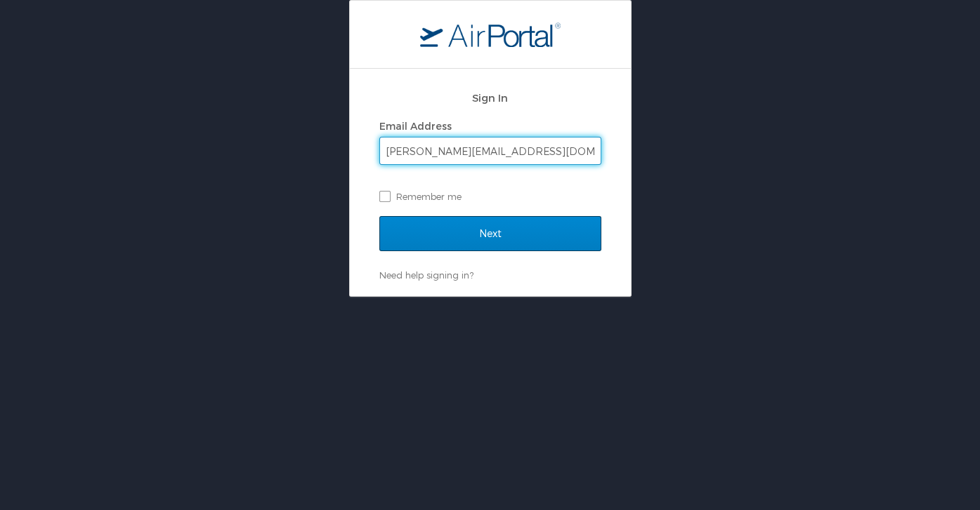  Describe the element at coordinates (490, 34) in the screenshot. I see `img: logo` at that location.